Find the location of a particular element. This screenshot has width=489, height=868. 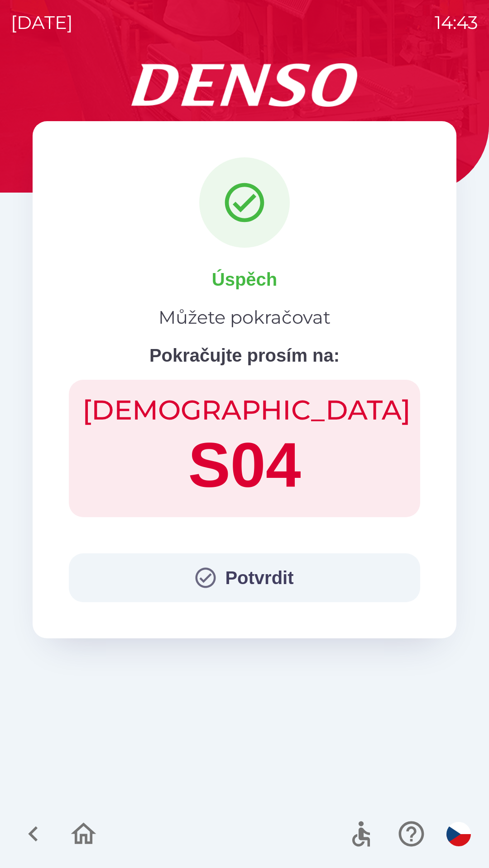

p: Pokračujte prosím na: is located at coordinates (244, 355).